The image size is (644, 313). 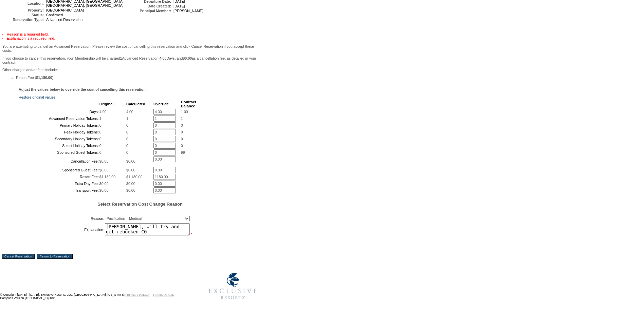 I want to click on input: Cancel Reservation, so click(x=18, y=257).